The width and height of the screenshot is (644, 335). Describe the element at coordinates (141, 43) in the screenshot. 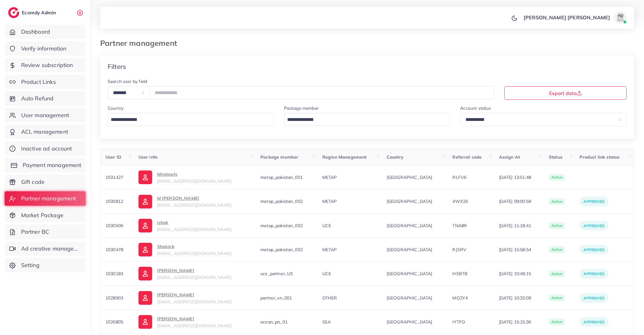

I see `h3: Partner management` at that location.